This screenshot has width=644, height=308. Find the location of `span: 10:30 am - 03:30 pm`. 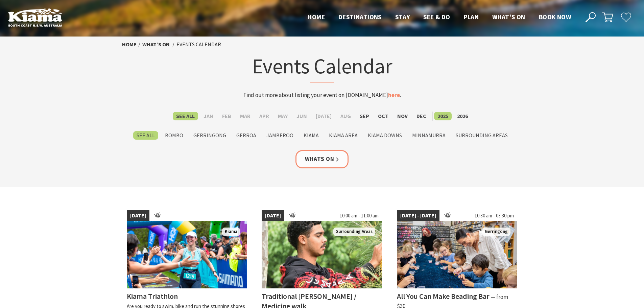

span: 10:30 am - 03:30 pm is located at coordinates (494, 216).